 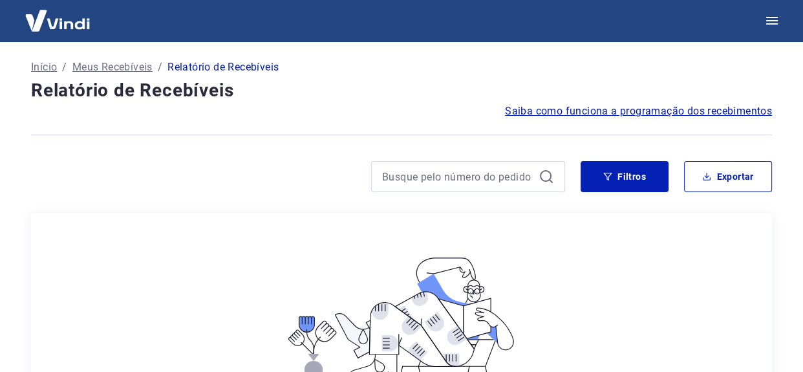 What do you see at coordinates (223, 67) in the screenshot?
I see `p: Relatório de Recebíveis` at bounding box center [223, 67].